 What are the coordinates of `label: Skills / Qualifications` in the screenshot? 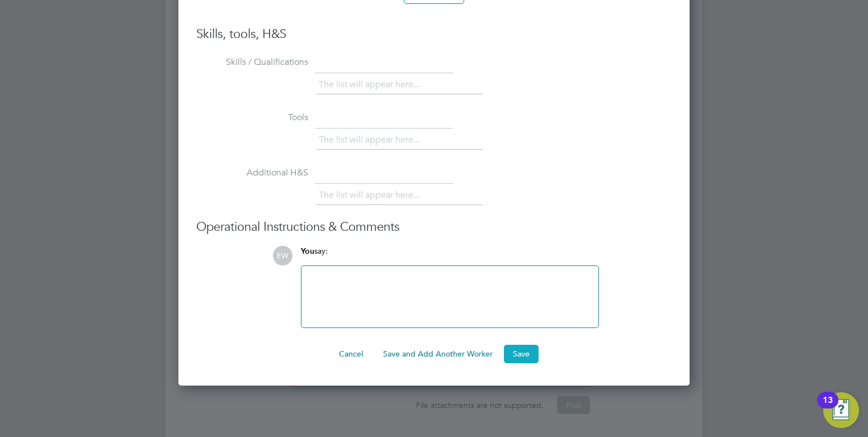 It's located at (253, 62).